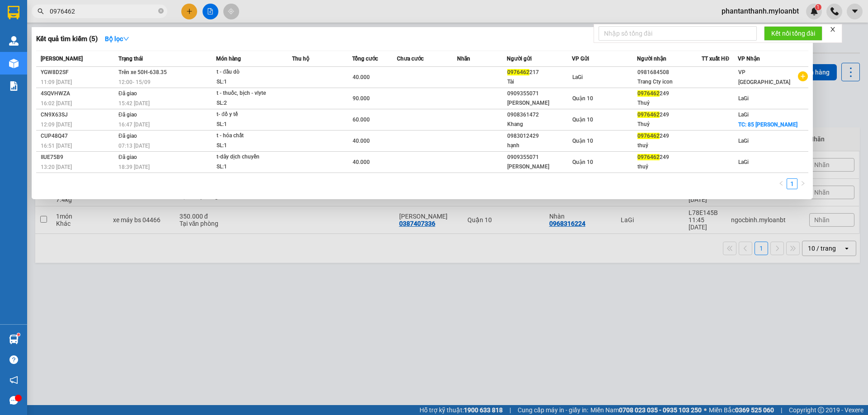  I want to click on span: Người gửi, so click(519, 59).